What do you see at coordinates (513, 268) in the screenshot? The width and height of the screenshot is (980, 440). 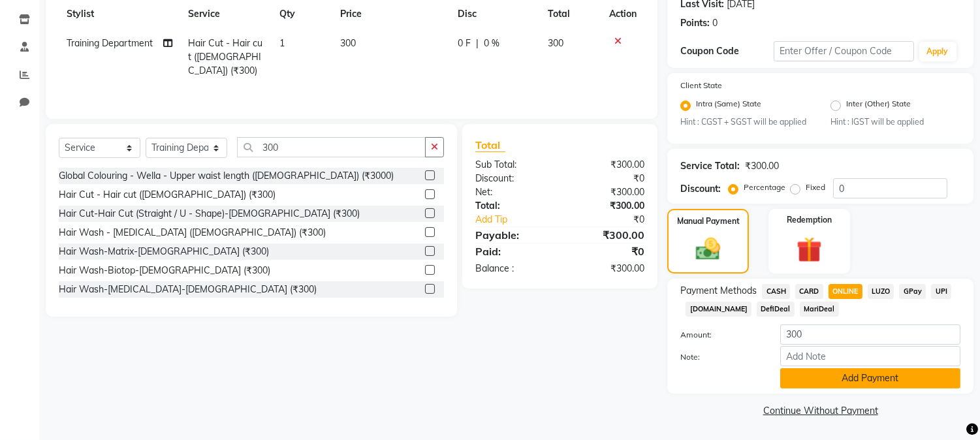 I see `div: Balance :` at bounding box center [513, 268].